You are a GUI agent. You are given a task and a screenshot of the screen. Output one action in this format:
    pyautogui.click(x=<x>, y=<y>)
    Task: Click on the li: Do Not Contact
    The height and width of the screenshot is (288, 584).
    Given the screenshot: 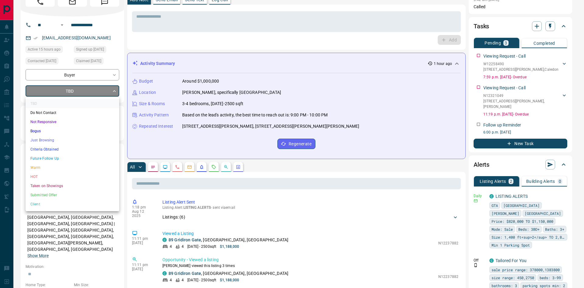 What is the action you would take?
    pyautogui.click(x=72, y=113)
    